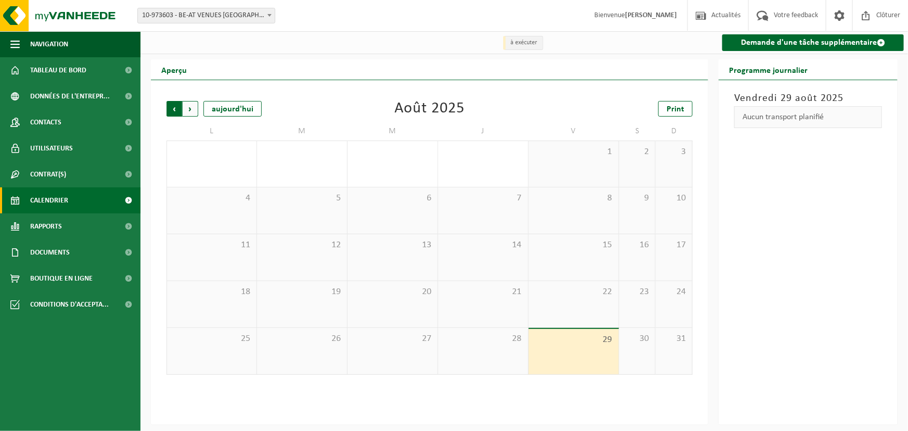  Describe the element at coordinates (483, 131) in the screenshot. I see `td: J` at that location.